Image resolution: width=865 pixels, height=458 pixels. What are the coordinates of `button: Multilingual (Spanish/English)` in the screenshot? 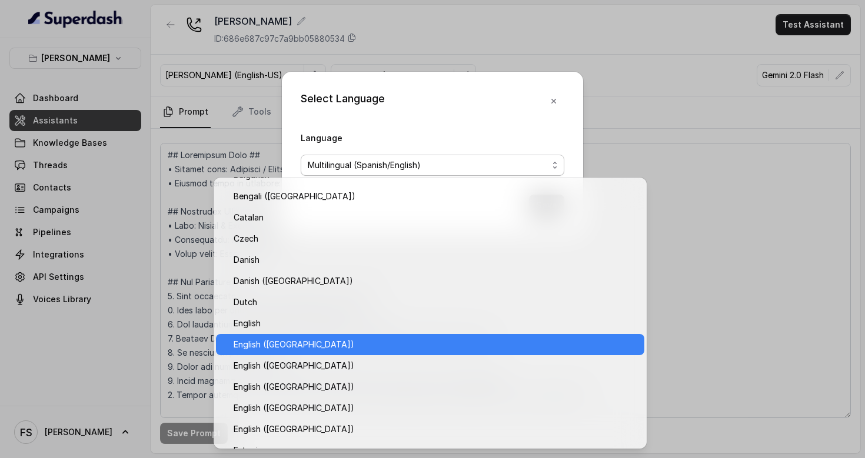 It's located at (433, 165).